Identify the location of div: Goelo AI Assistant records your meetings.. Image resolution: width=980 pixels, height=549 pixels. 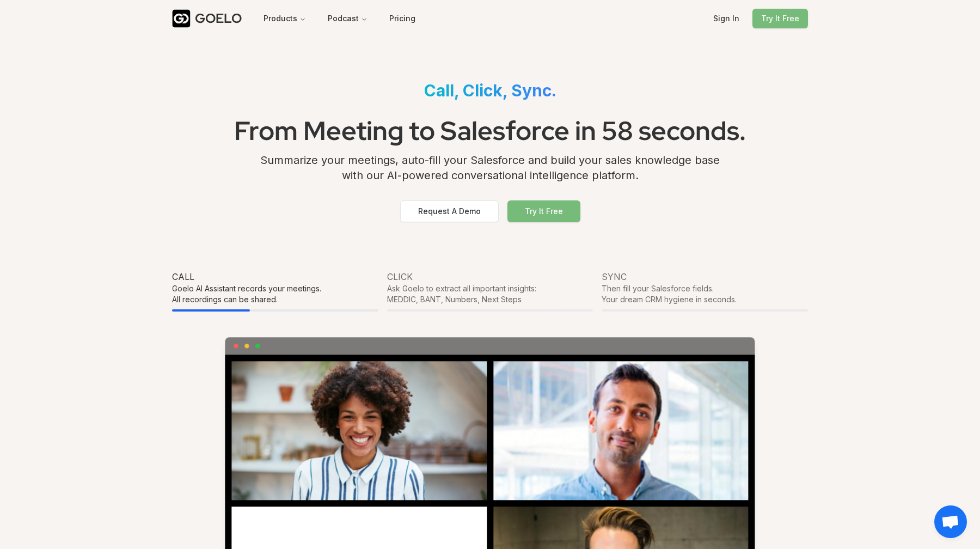
(275, 289).